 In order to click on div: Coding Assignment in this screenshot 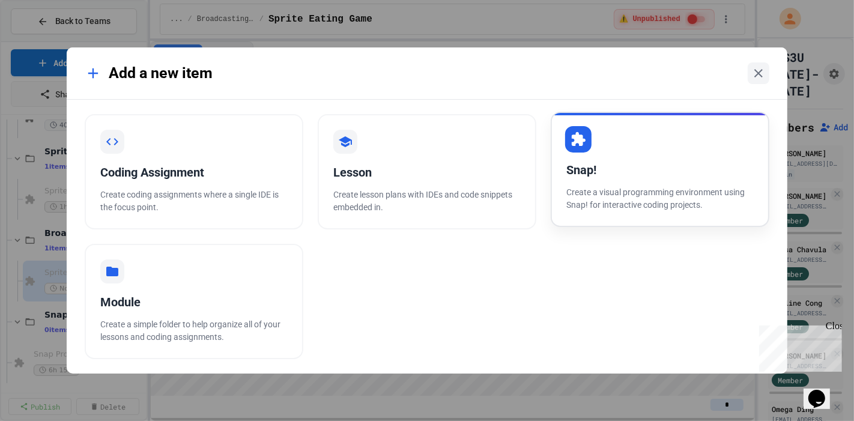, I will do `click(194, 172)`.